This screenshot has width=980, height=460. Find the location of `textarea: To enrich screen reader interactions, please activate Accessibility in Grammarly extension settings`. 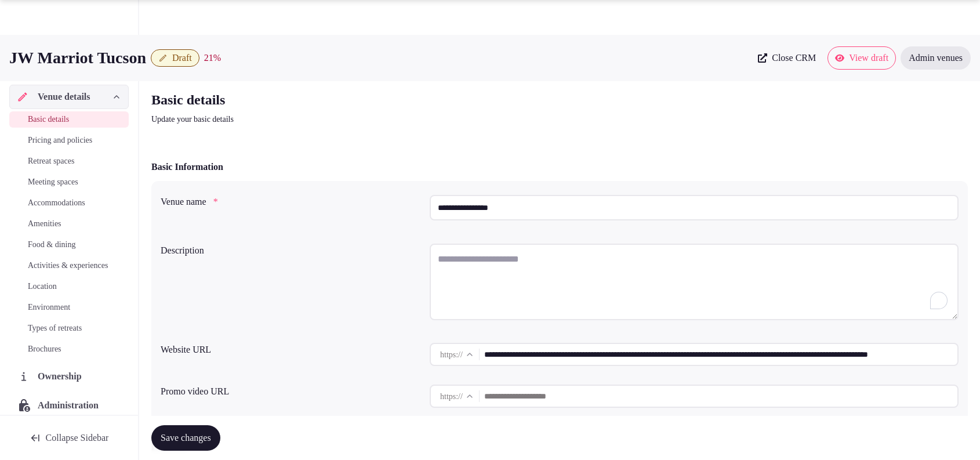

textarea: To enrich screen reader interactions, please activate Accessibility in Grammarly extension settings is located at coordinates (694, 282).